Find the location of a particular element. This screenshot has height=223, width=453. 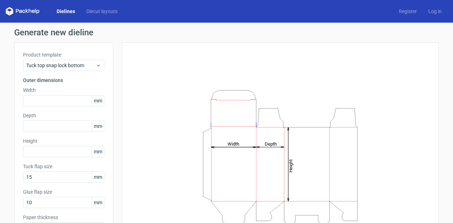

label: Paper thickness is located at coordinates (64, 218).